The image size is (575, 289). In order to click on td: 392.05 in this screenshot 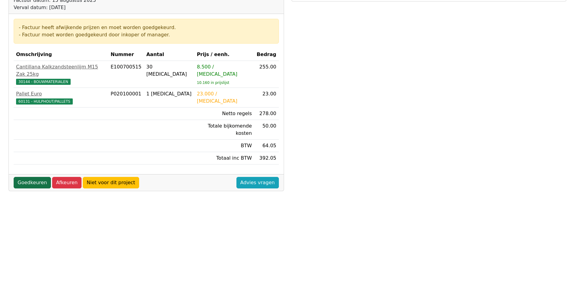, I will do `click(266, 158)`.